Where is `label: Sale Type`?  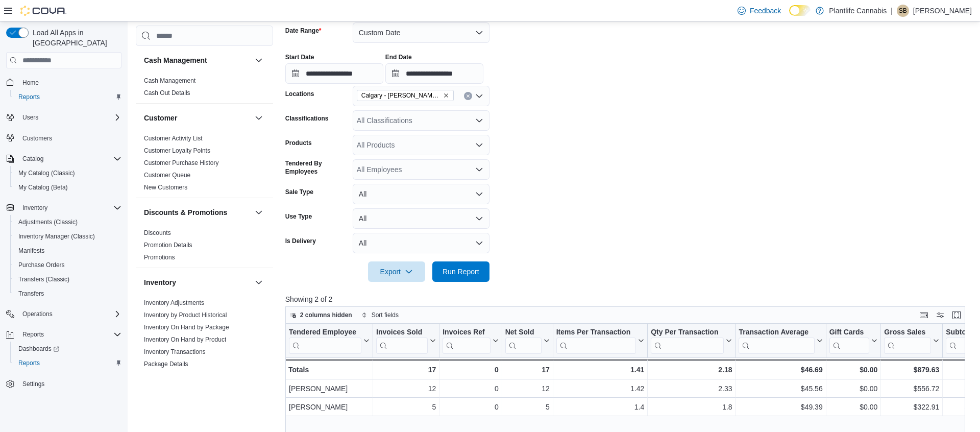 label: Sale Type is located at coordinates (300, 192).